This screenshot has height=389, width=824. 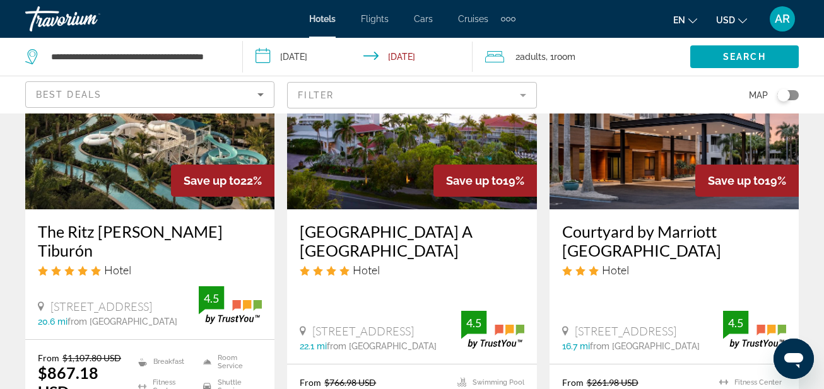 I want to click on span: Best Deals, so click(x=69, y=95).